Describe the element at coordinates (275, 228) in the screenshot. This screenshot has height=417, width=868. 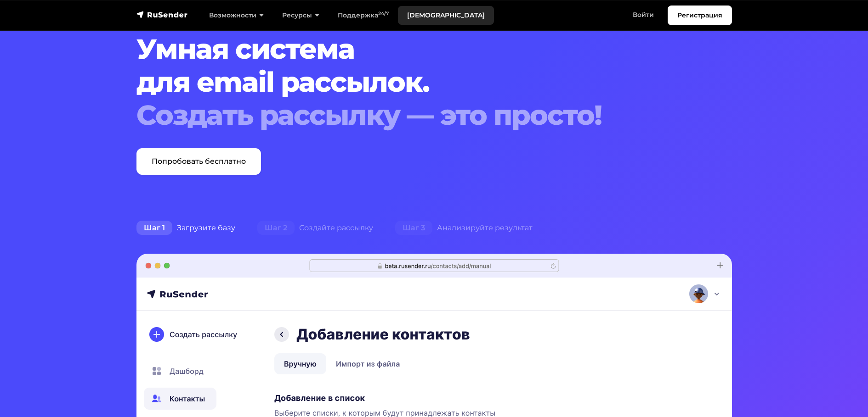
I see `span: Шаг 2` at that location.